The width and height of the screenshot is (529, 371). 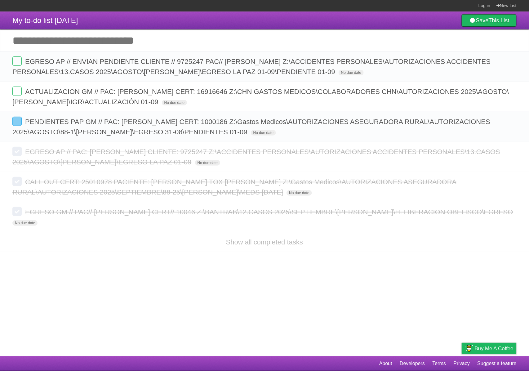 I want to click on span: Buy me a coffee, so click(x=494, y=348).